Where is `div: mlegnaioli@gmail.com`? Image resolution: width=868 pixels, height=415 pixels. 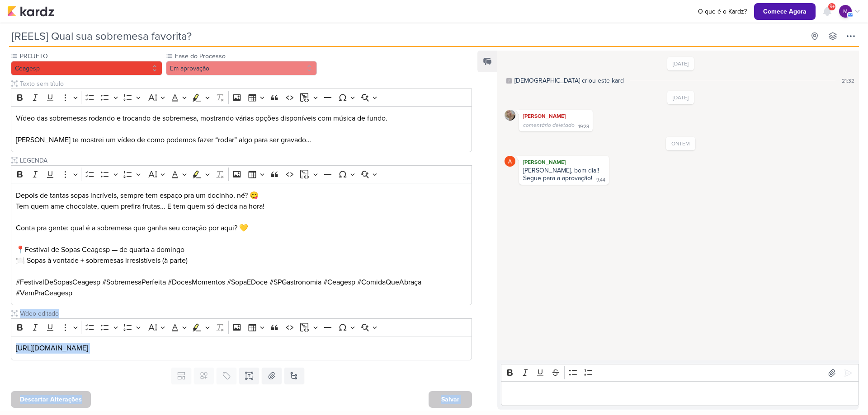 div: mlegnaioli@gmail.com is located at coordinates (845, 11).